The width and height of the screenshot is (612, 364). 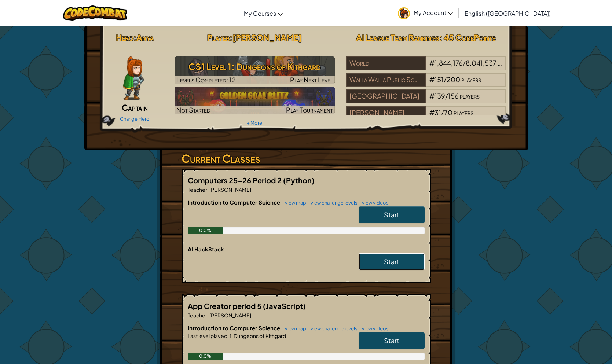 I want to click on img: CodeCombat logo, so click(x=95, y=13).